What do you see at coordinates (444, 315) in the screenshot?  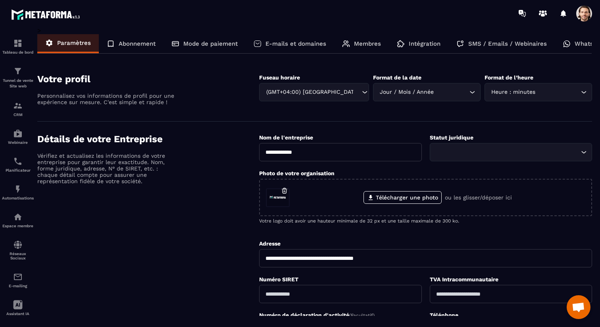 I see `label: Téléphone` at bounding box center [444, 315].